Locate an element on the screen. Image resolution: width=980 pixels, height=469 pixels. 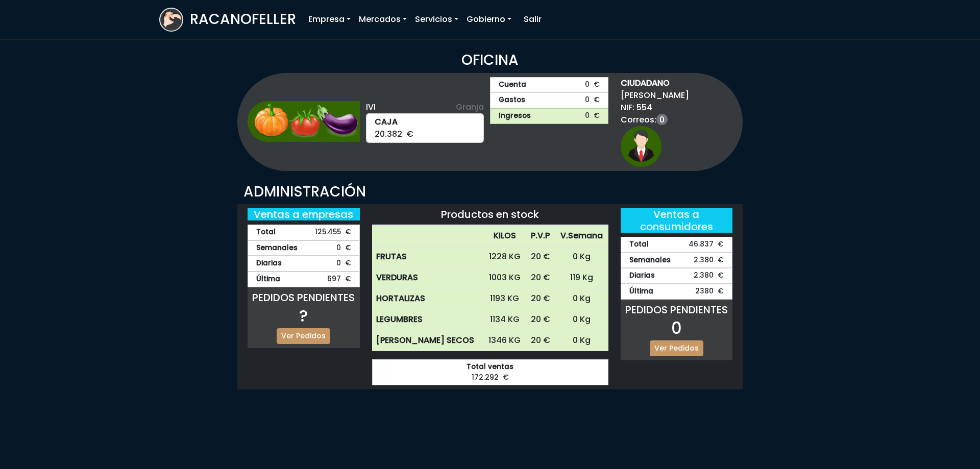
a: 0 is located at coordinates (662, 119).